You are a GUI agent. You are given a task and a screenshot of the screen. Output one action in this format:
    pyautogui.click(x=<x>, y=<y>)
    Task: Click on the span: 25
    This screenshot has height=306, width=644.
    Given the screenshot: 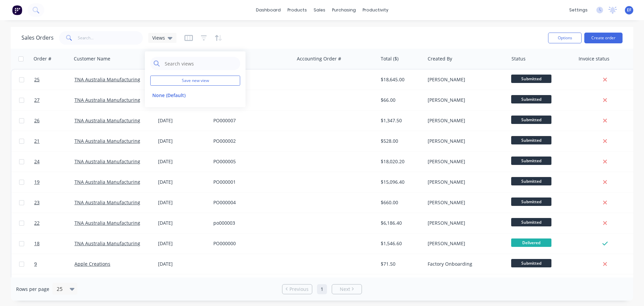 What is the action you would take?
    pyautogui.click(x=37, y=79)
    